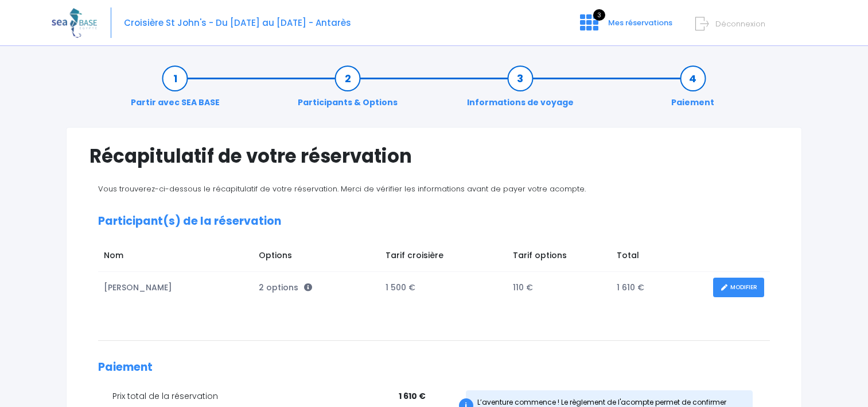 This screenshot has width=868, height=407. Describe the element at coordinates (559, 287) in the screenshot. I see `td: 110 €` at that location.